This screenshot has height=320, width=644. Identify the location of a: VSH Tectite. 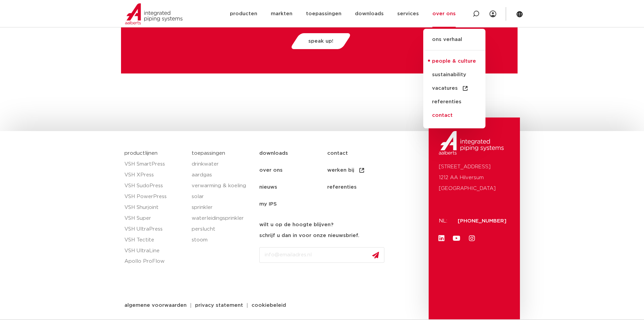
(155, 240).